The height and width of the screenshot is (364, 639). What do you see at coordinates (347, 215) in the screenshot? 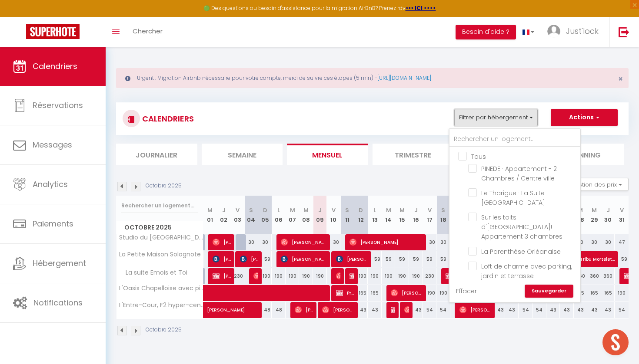
I see `th: 11` at bounding box center [347, 215].